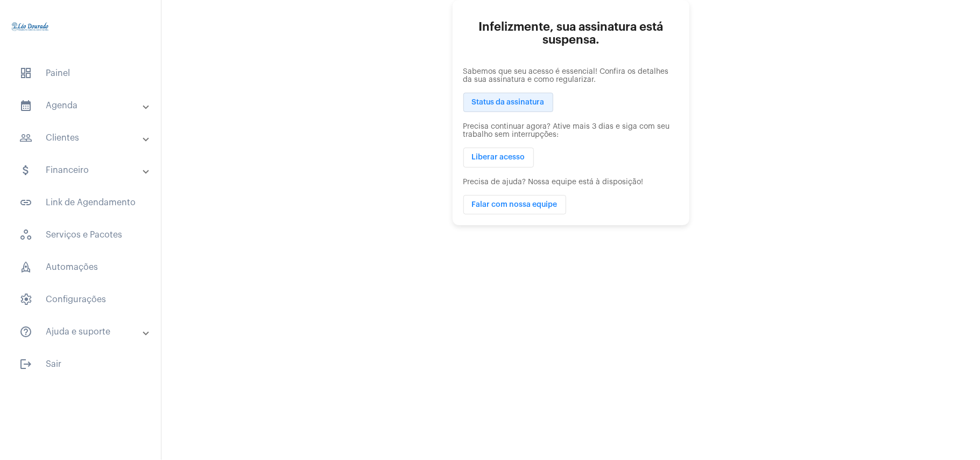 This screenshot has height=460, width=980. Describe the element at coordinates (508, 102) in the screenshot. I see `button: Status da assinatura` at that location.